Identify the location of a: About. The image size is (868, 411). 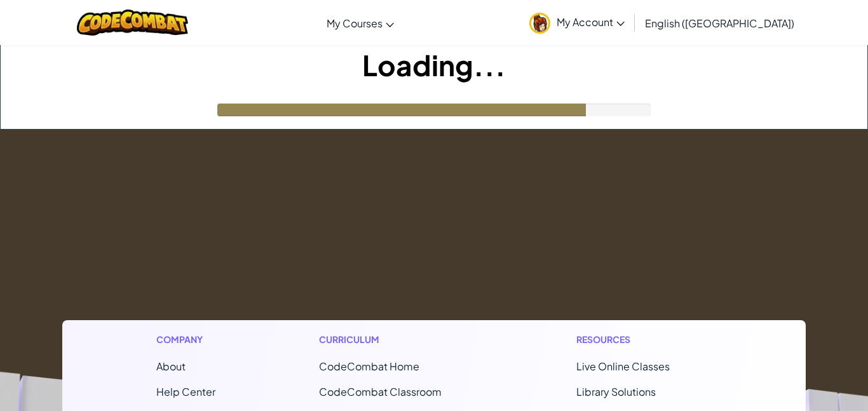
(171, 366).